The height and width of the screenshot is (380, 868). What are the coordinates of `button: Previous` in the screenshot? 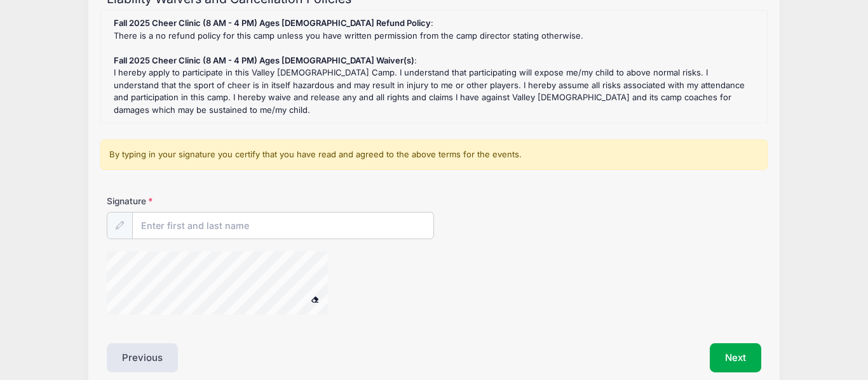 It's located at (142, 358).